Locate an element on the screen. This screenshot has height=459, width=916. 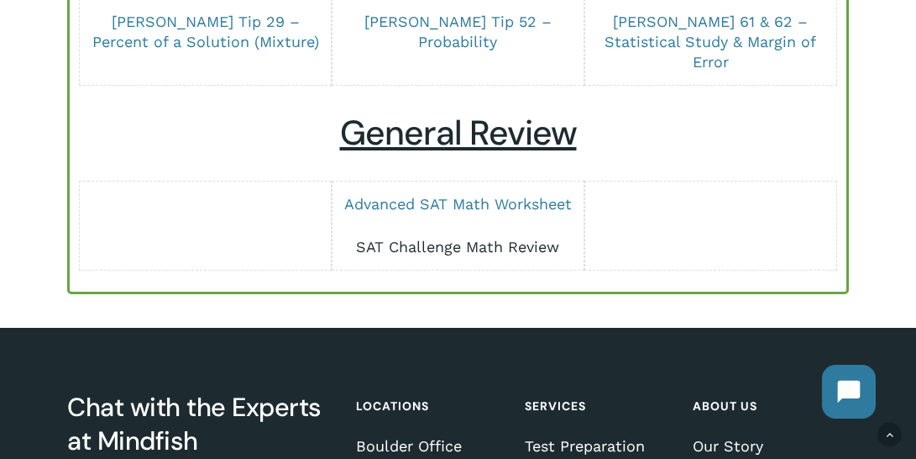
h4: Locations is located at coordinates (433, 406).